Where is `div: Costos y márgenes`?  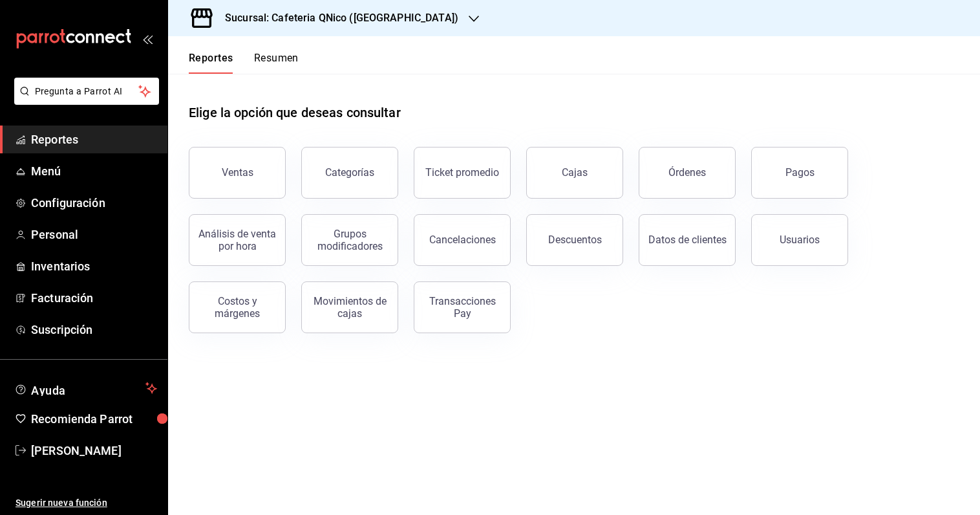
div: Costos y márgenes is located at coordinates (238, 307).